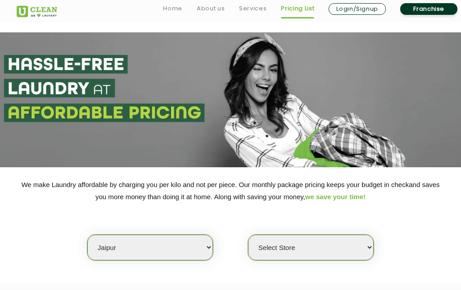 Image resolution: width=461 pixels, height=290 pixels. Describe the element at coordinates (357, 9) in the screenshot. I see `a: Login/Signup` at that location.